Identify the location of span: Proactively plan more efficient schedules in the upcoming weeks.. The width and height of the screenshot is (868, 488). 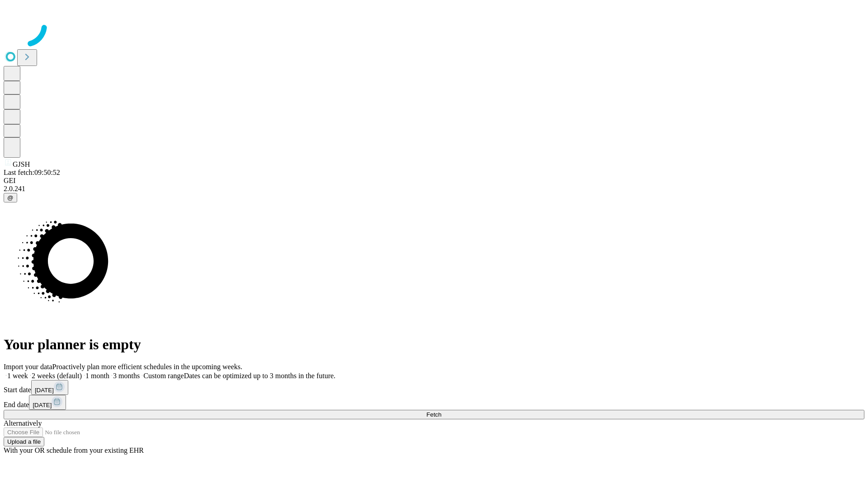
(147, 366).